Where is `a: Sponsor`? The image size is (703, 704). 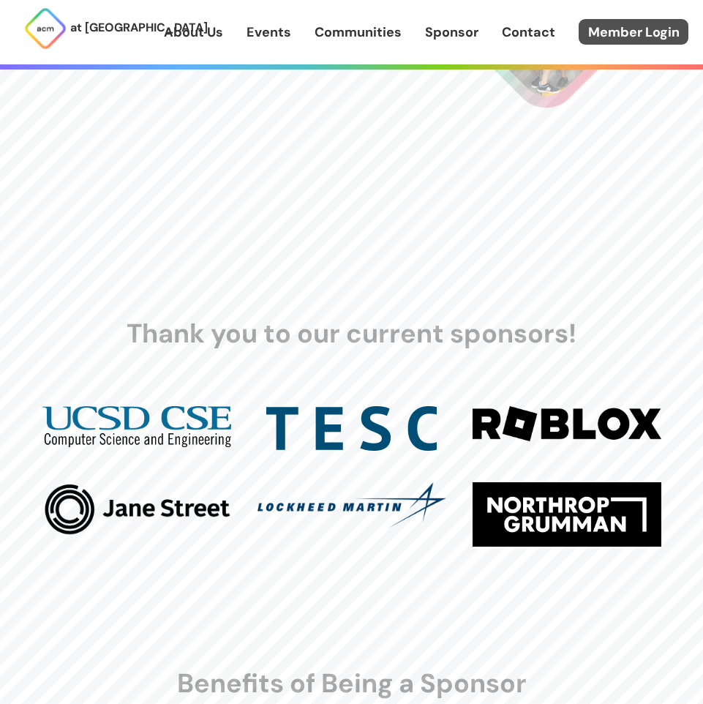
a: Sponsor is located at coordinates (452, 32).